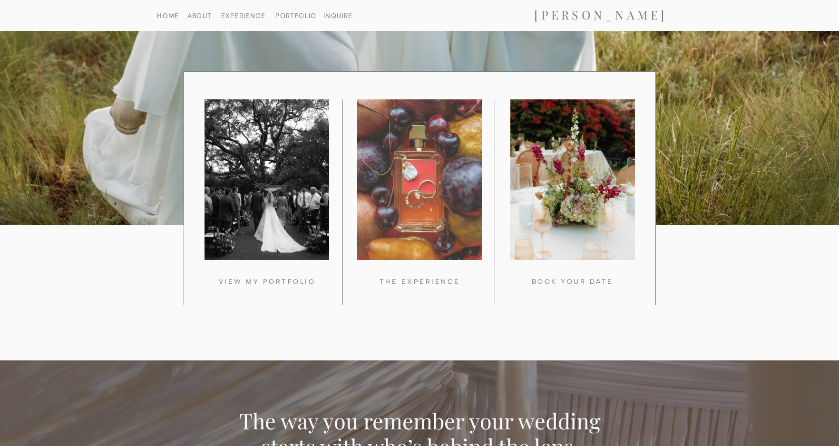 This screenshot has height=446, width=839. I want to click on h3: THE EXPERIENCE, so click(420, 280).